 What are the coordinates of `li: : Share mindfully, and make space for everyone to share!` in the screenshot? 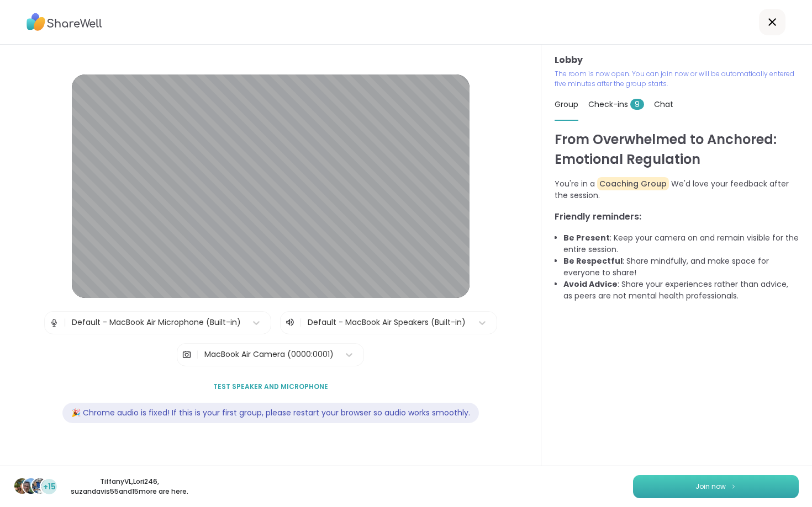 It's located at (681, 267).